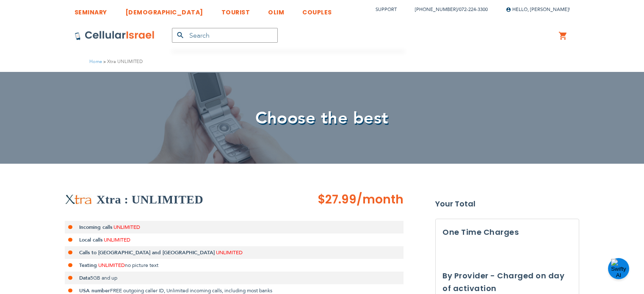  I want to click on a: SEMINARY, so click(91, 9).